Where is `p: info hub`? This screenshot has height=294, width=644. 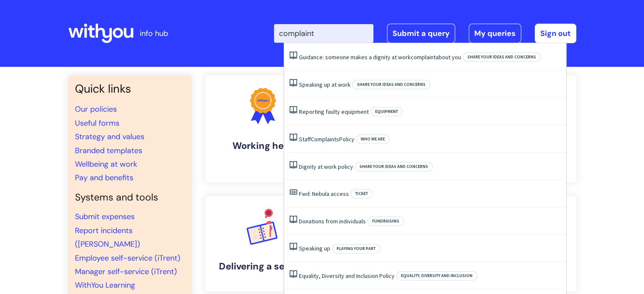 p: info hub is located at coordinates (154, 34).